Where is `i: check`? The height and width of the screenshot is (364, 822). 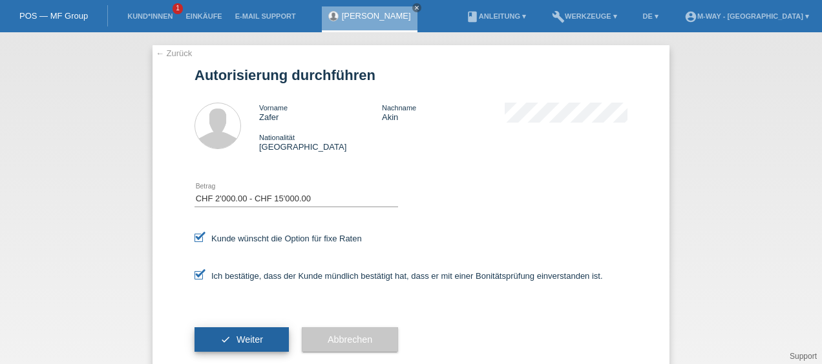
i: check is located at coordinates (225, 340).